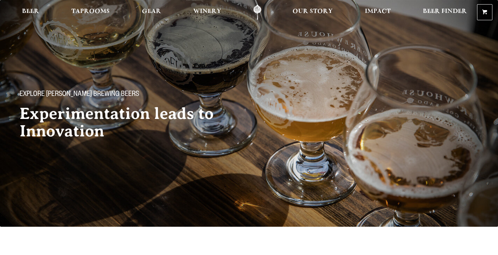  I want to click on span: Taprooms, so click(91, 12).